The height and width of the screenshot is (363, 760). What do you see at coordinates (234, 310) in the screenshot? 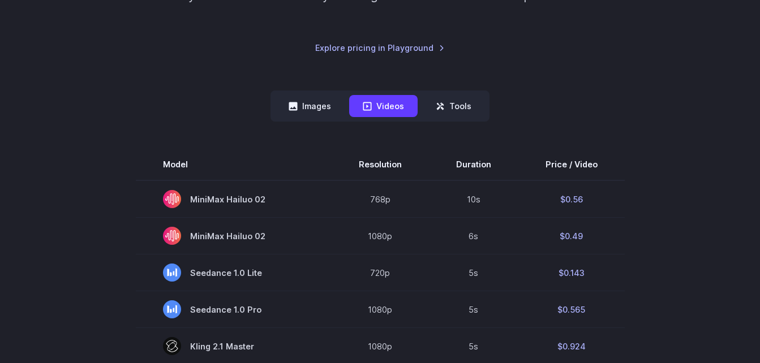
I see `span: Seedance 1.0 Pro` at bounding box center [234, 310].